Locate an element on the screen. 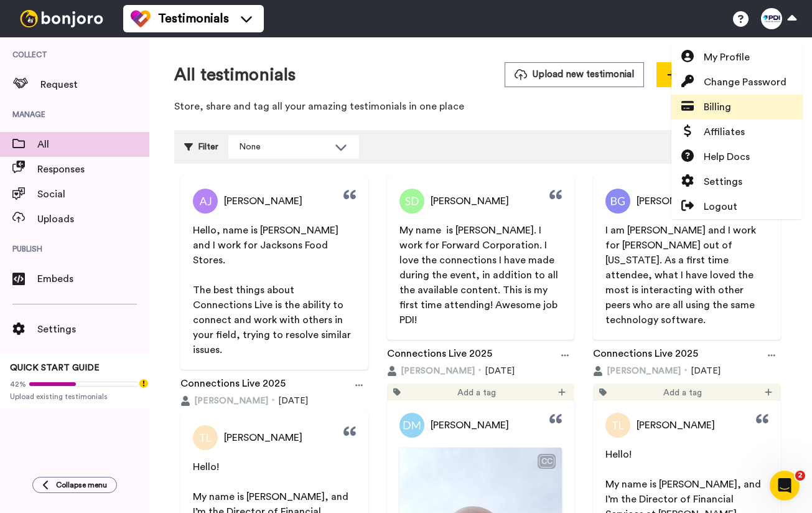  div: Filter is located at coordinates (201, 147).